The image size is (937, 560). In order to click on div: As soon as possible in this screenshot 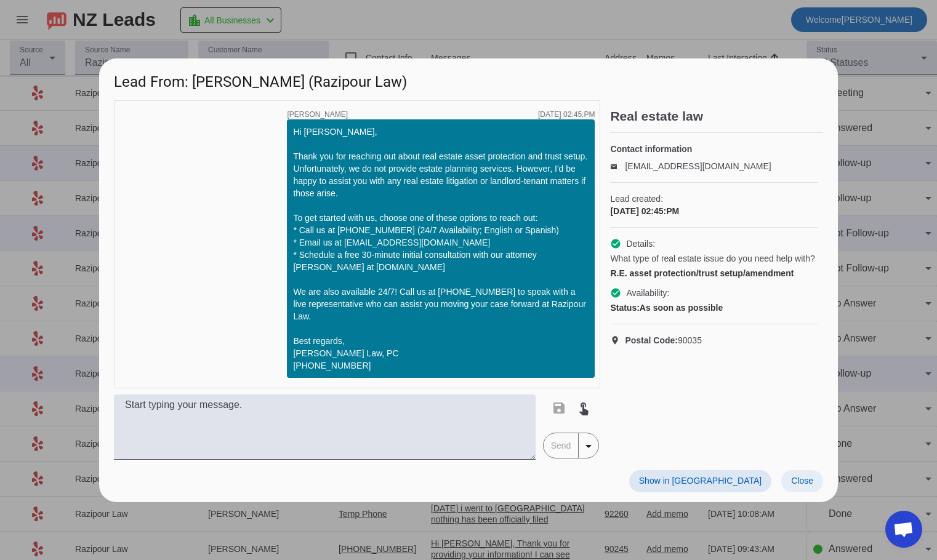, I will do `click(714, 308)`.